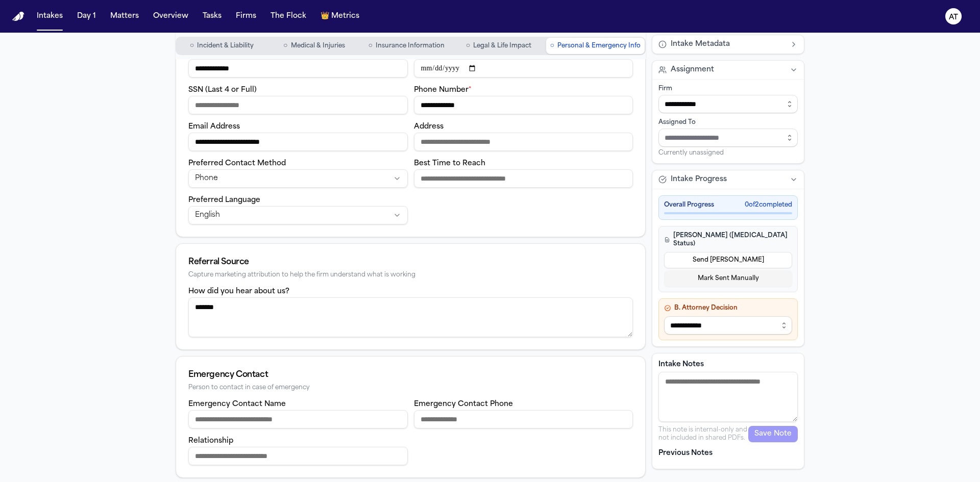 The image size is (980, 482). Describe the element at coordinates (692, 70) in the screenshot. I see `span: Assignment` at that location.